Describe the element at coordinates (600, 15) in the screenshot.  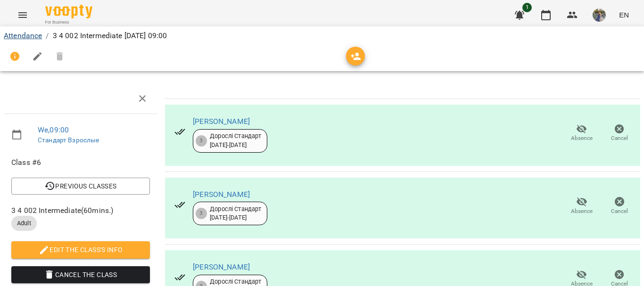
I see `img: aed329fc70d3964b594478412e8e91ea.jpg` at that location.